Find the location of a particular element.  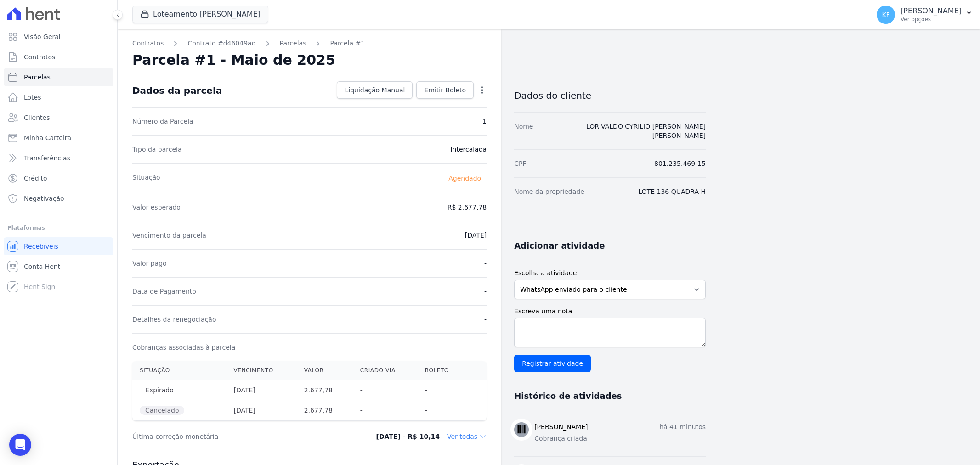

dd: LOTE 136 QUADRA H is located at coordinates (671, 192).